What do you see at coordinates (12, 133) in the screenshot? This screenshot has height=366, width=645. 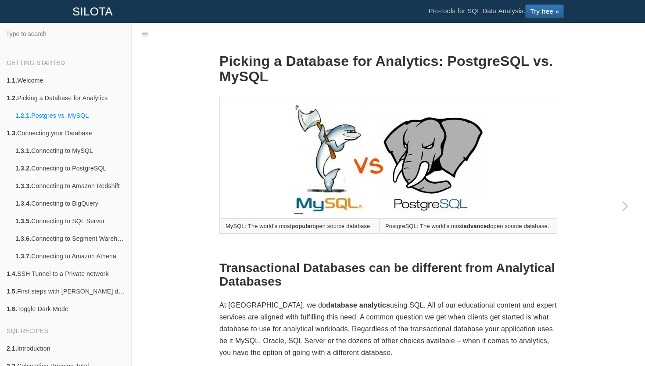 I see `b: 1.3.` at bounding box center [12, 133].